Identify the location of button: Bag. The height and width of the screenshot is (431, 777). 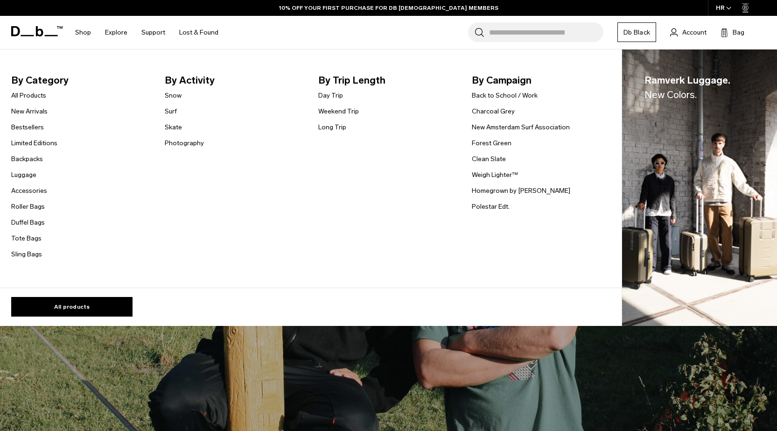
(733, 32).